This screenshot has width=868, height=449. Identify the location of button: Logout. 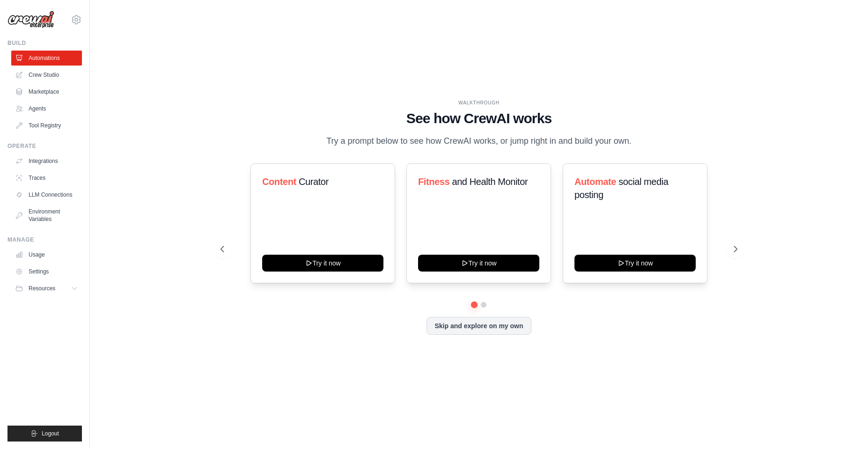
(45, 433).